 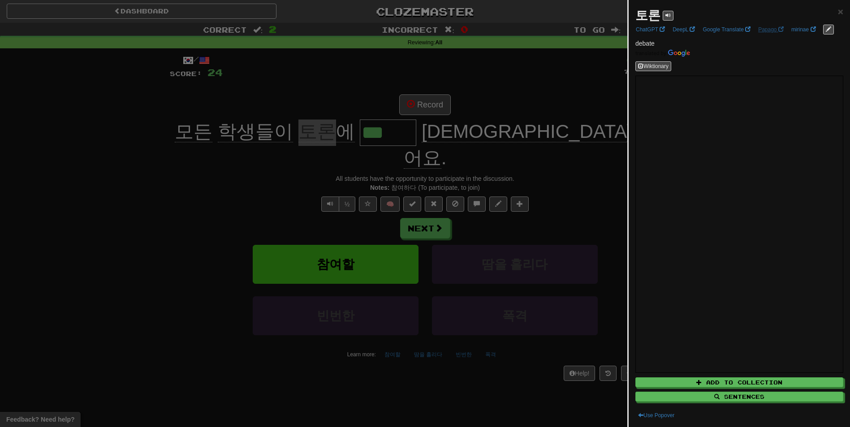 I want to click on button: Wiktionary, so click(x=653, y=66).